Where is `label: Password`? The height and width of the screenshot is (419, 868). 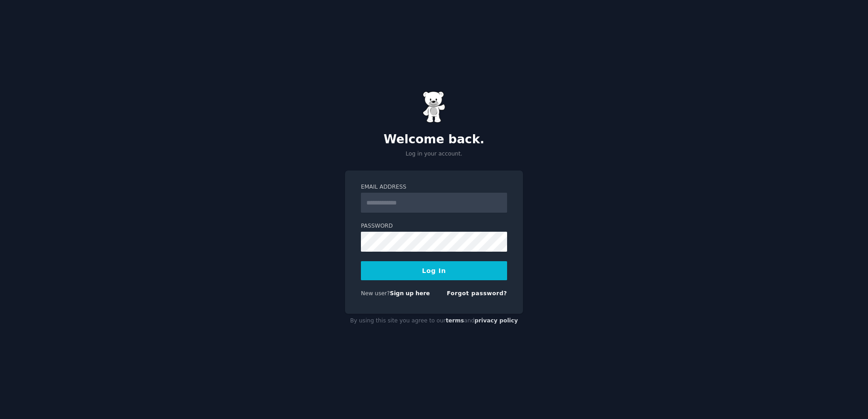
label: Password is located at coordinates (434, 226).